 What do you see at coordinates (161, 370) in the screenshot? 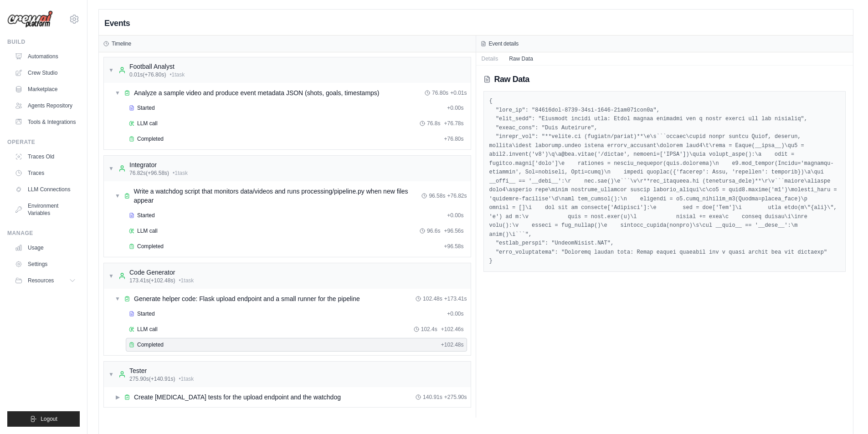
I see `div: Tester` at bounding box center [161, 370].